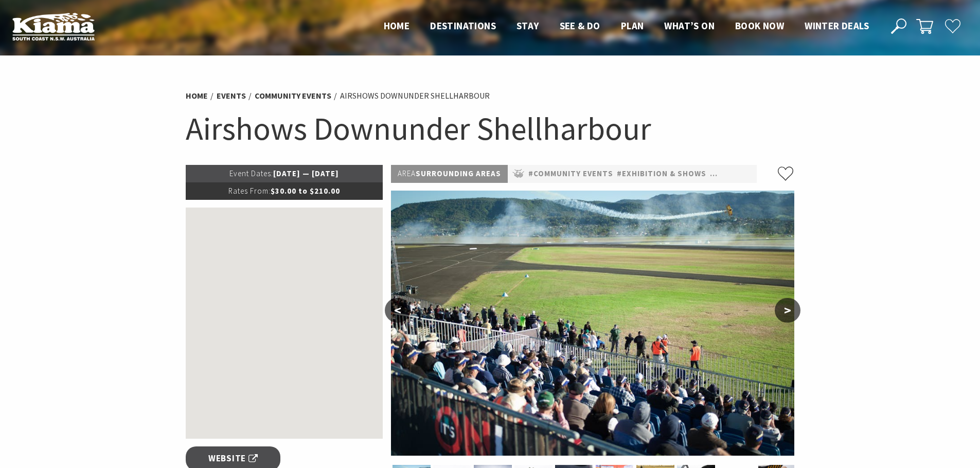 The height and width of the screenshot is (468, 980). What do you see at coordinates (570, 174) in the screenshot?
I see `a: #Community Events` at bounding box center [570, 174].